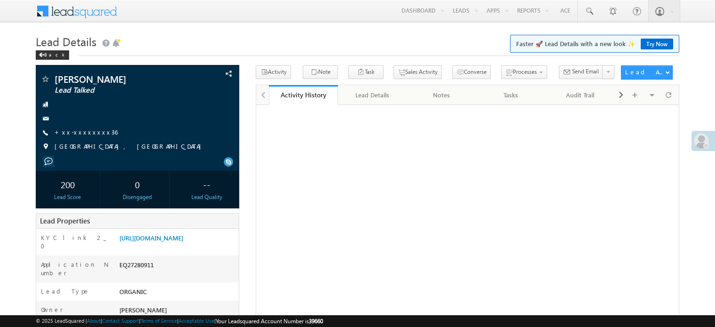 The width and height of the screenshot is (715, 327). What do you see at coordinates (178, 266) in the screenshot?
I see `div: EQ27280911` at bounding box center [178, 266].